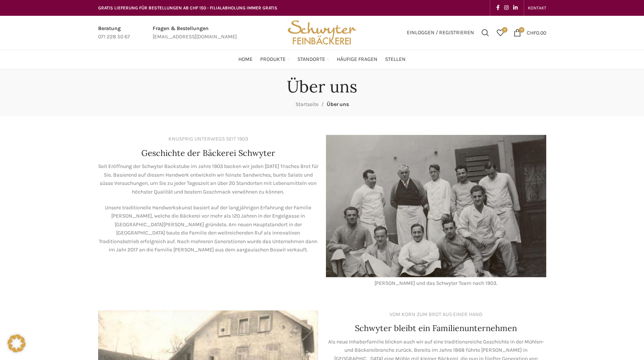 The image size is (644, 360). Describe the element at coordinates (273, 60) in the screenshot. I see `span: Produkte` at that location.